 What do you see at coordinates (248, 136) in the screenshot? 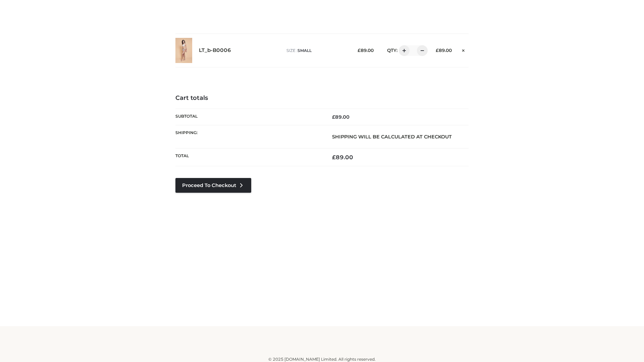
I see `th: Shipping:` at bounding box center [248, 136].